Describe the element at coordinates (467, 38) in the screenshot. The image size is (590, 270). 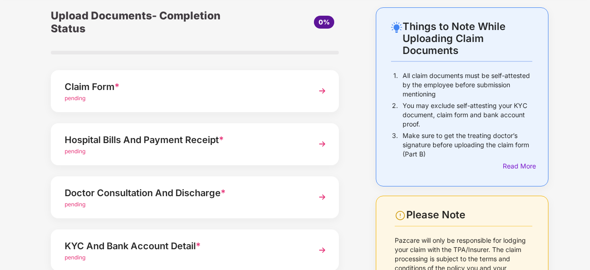
I see `div: Things to Note While Uploading Claim Documents` at that location.